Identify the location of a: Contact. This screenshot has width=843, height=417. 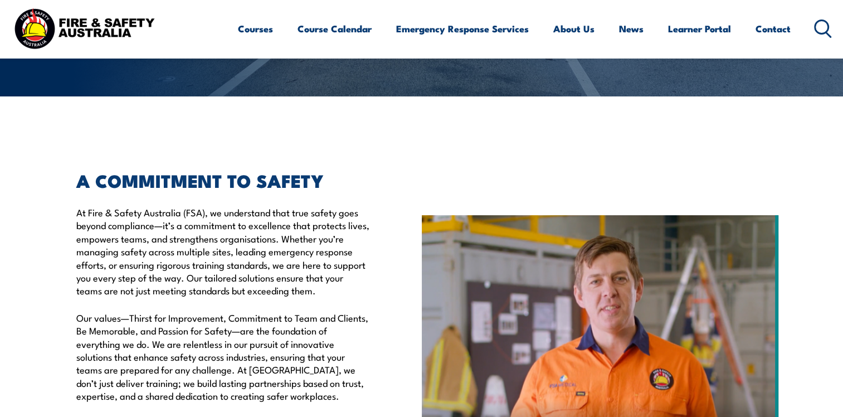
(773, 28).